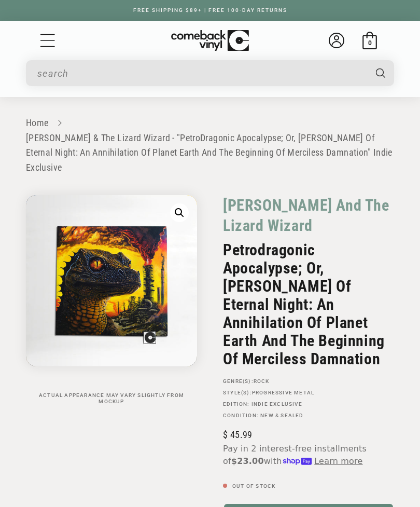 This screenshot has width=420, height=507. I want to click on media-gallery: Gallery Viewer, so click(111, 300).